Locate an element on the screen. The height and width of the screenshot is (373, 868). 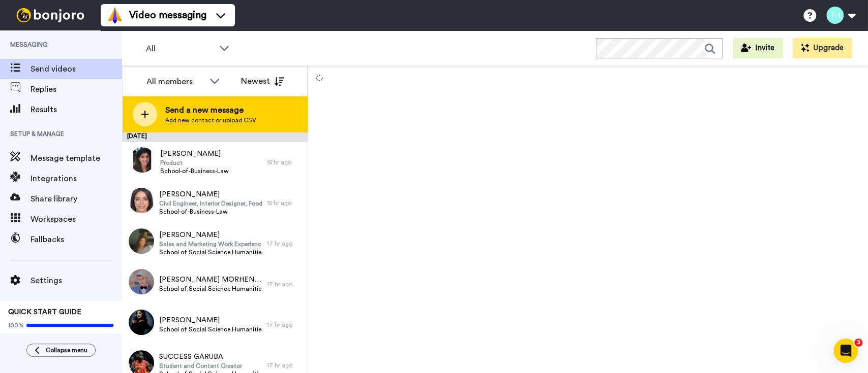
span: Add new contact or upload CSV is located at coordinates (211, 120).